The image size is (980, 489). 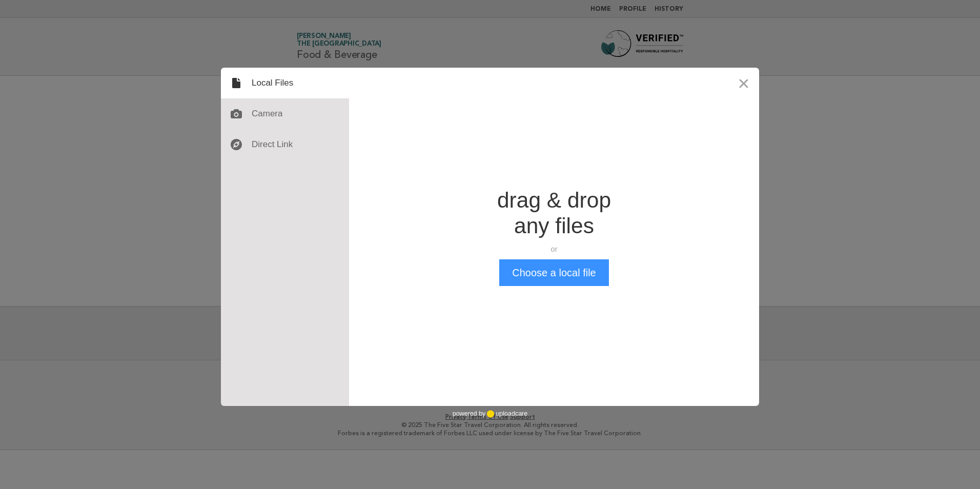 I want to click on div: or, so click(x=554, y=249).